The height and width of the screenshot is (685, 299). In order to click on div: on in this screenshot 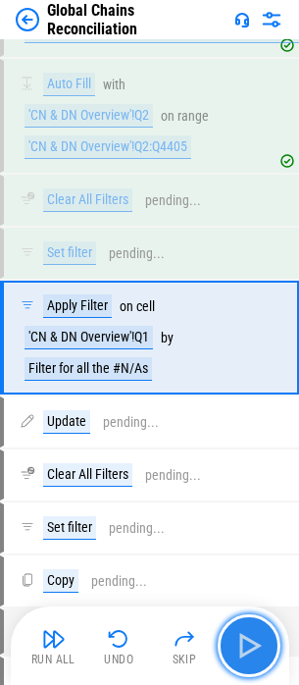, I will do `click(168, 116)`.